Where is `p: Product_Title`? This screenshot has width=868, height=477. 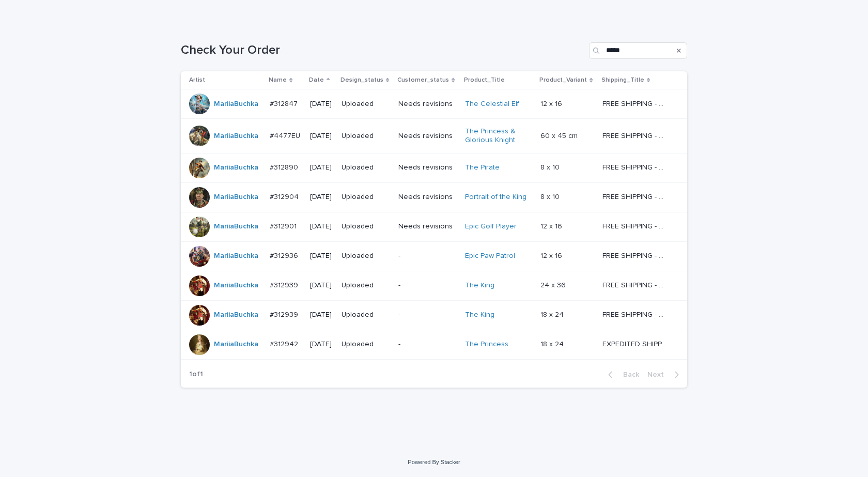 p: Product_Title is located at coordinates (484, 80).